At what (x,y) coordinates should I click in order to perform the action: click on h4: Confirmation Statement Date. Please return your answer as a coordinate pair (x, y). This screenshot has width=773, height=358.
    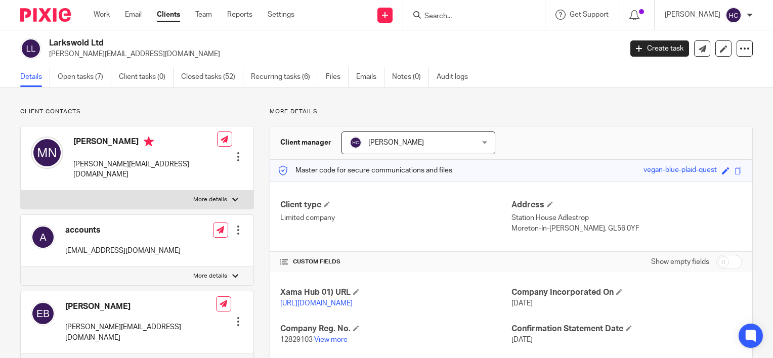
    Looking at the image, I should click on (627, 329).